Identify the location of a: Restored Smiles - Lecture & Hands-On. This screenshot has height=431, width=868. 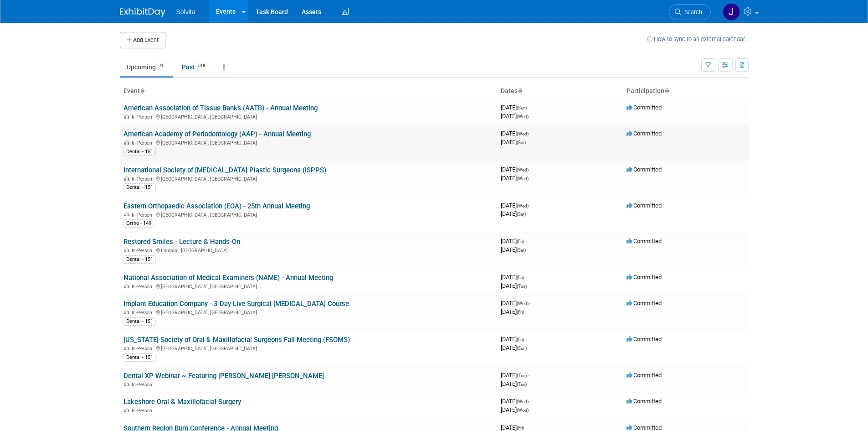
(182, 242).